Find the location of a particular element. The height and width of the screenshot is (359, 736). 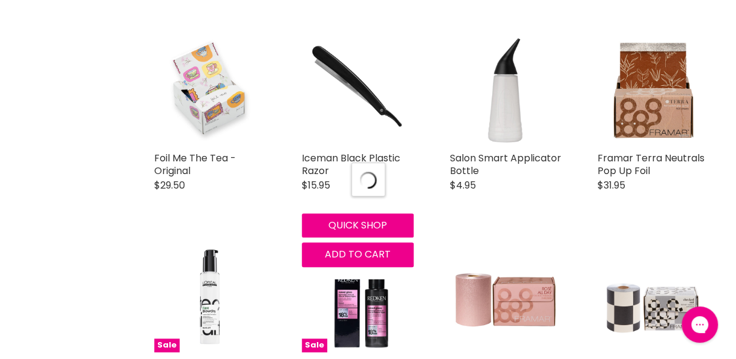

a: Framar Rosé All Day Embossed Roll Foil Framar Rosé All Day Embossed Roll Foil is located at coordinates (506, 296).